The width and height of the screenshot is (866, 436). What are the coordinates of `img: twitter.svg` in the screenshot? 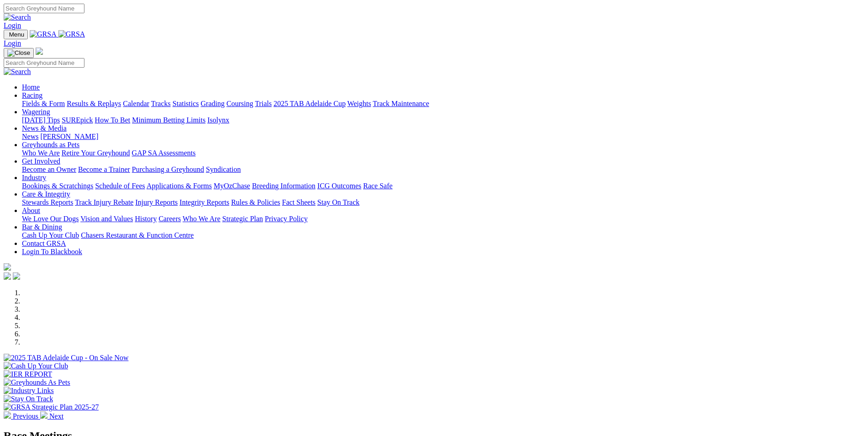 It's located at (16, 276).